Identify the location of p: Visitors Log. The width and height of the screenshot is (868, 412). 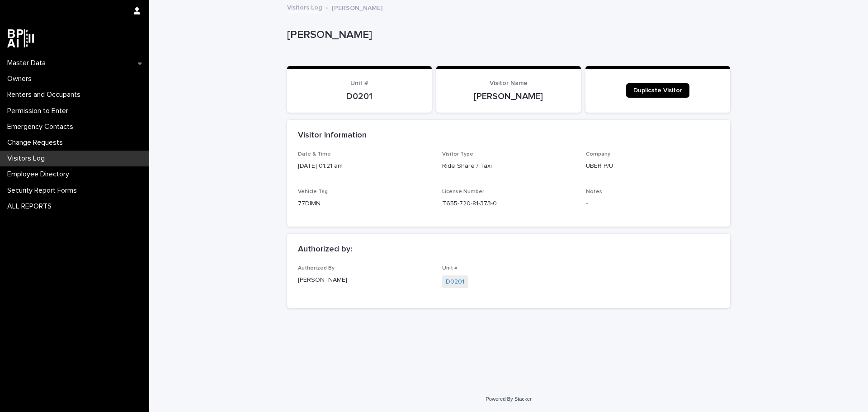
(27, 158).